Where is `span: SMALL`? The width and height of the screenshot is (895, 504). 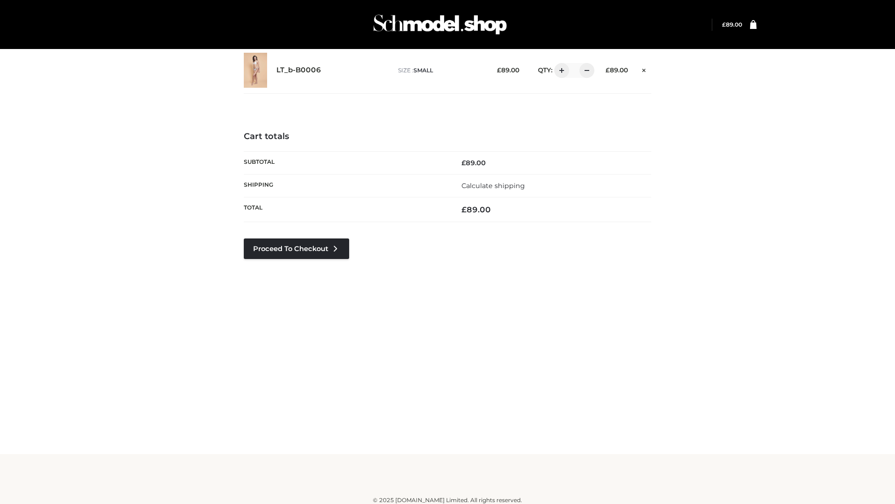 span: SMALL is located at coordinates (423, 70).